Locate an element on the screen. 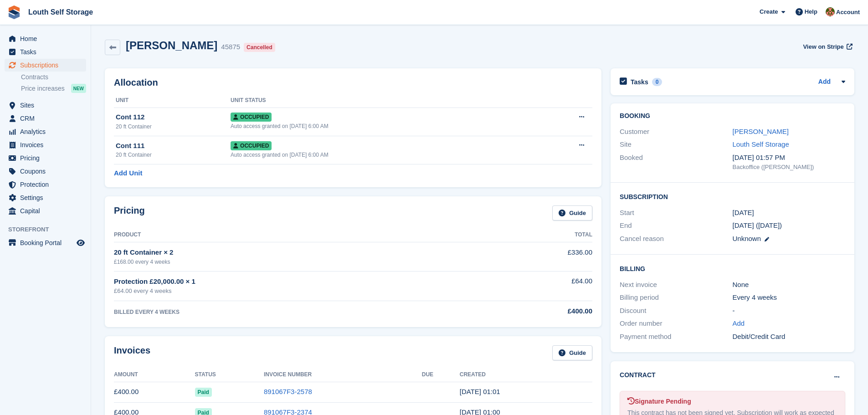 The image size is (868, 415). span: Coupons is located at coordinates (48, 172).